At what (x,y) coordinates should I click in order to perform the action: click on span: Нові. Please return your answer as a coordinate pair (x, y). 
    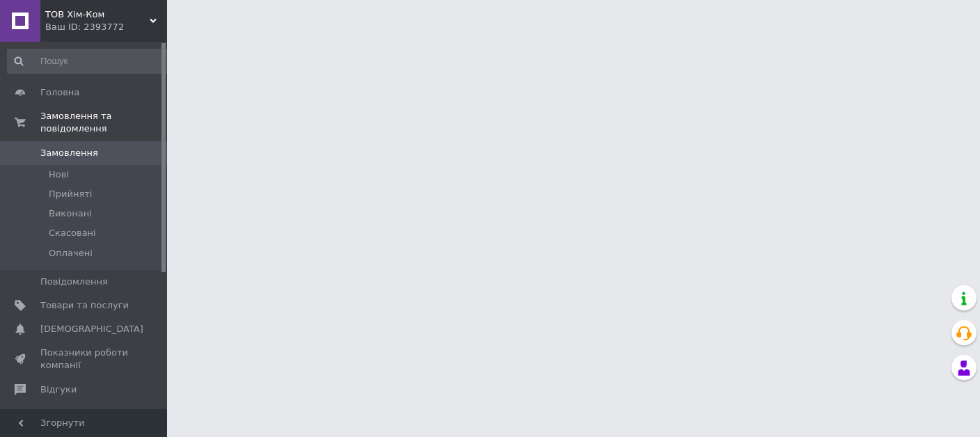
    Looking at the image, I should click on (59, 175).